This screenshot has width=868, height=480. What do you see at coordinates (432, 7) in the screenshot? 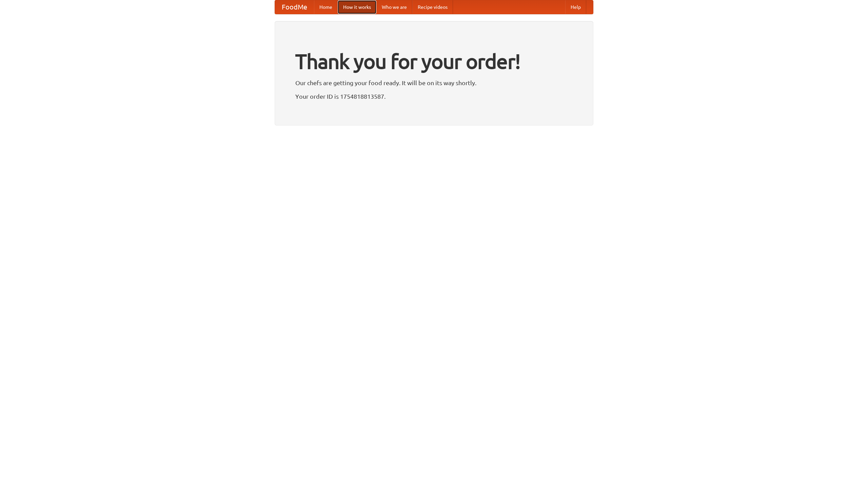
I see `a: Recipe videos` at bounding box center [432, 7].